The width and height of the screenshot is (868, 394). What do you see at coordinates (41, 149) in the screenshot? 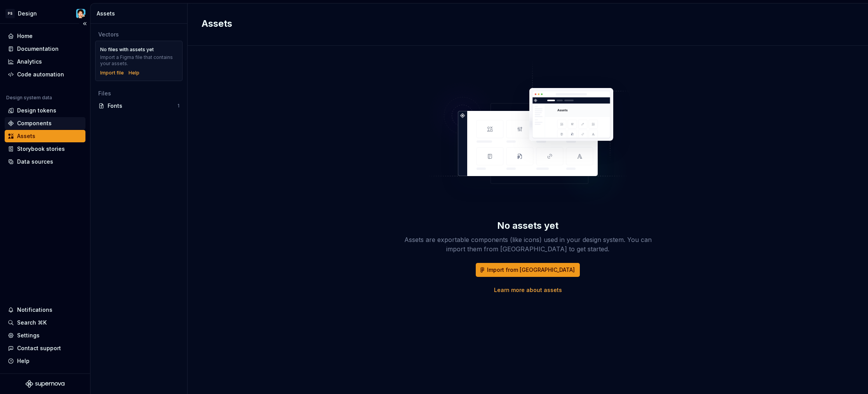
I see `div: Storybook stories` at bounding box center [41, 149].